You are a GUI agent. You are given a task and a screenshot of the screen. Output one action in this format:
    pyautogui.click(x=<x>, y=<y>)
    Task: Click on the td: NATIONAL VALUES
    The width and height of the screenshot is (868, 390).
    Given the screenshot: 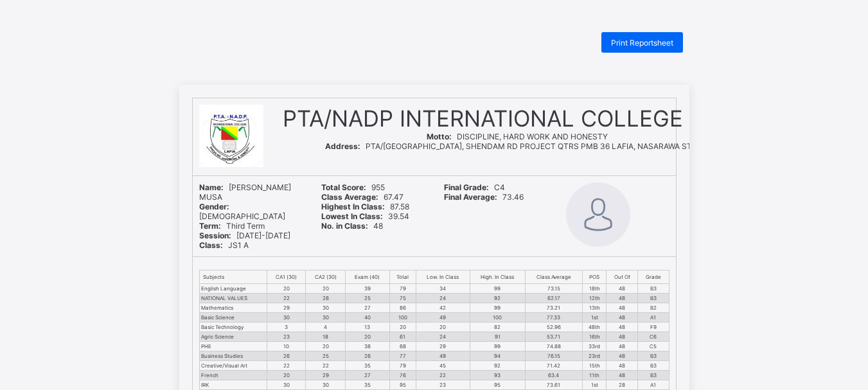 What is the action you would take?
    pyautogui.click(x=234, y=298)
    